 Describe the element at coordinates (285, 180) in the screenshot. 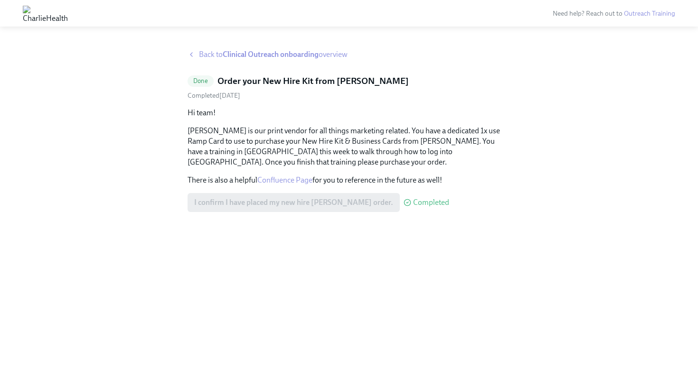

I see `a: Confluence Page` at that location.